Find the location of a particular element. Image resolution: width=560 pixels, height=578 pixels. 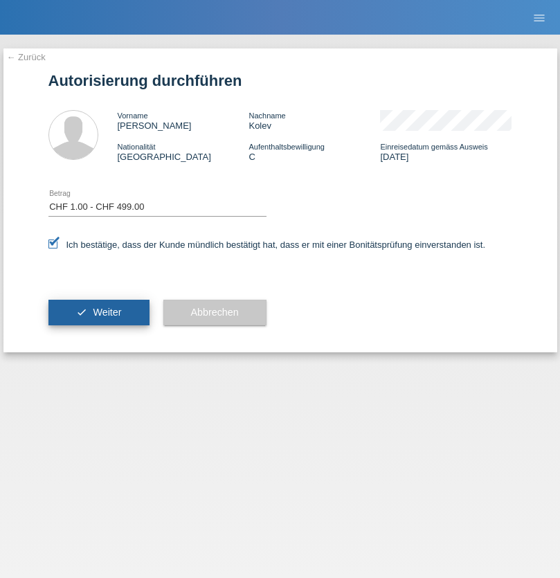

span: Einreisedatum gemäss Ausweis is located at coordinates (433, 147).